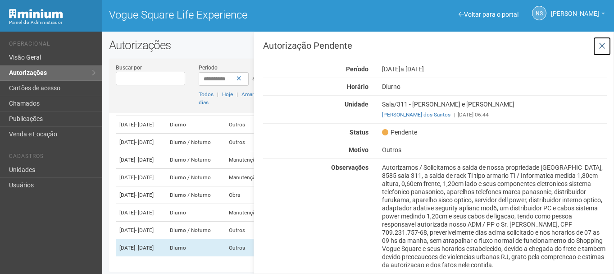  I want to click on img: Minium, so click(36, 14).